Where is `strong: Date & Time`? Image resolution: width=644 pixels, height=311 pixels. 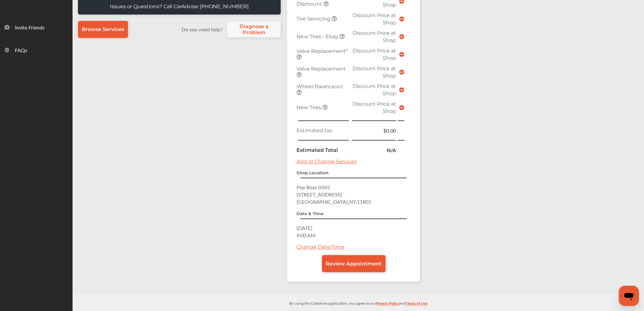 strong: Date & Time is located at coordinates (310, 214).